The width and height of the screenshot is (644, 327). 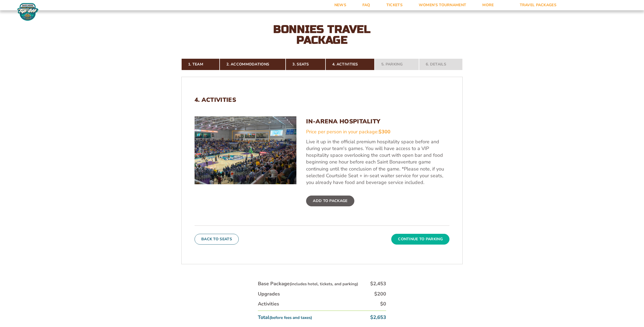 What do you see at coordinates (322, 100) in the screenshot?
I see `h2: 4. Activities` at bounding box center [322, 100].